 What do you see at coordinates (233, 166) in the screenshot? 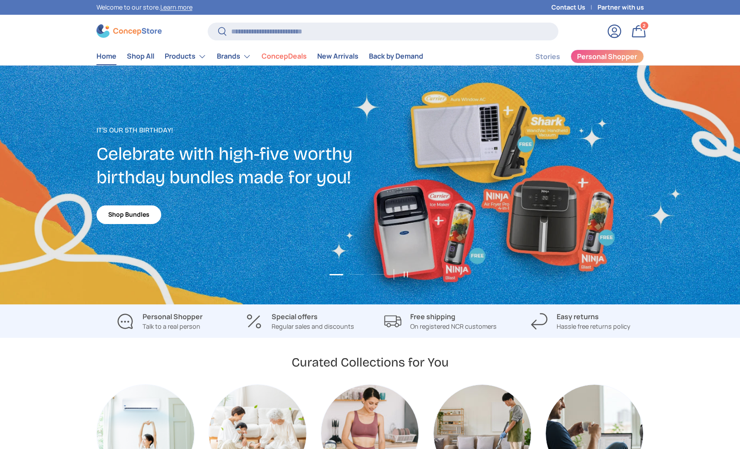
I see `h2: Celebrate with high-five worthy birthday bundles made for you!` at bounding box center [233, 166].